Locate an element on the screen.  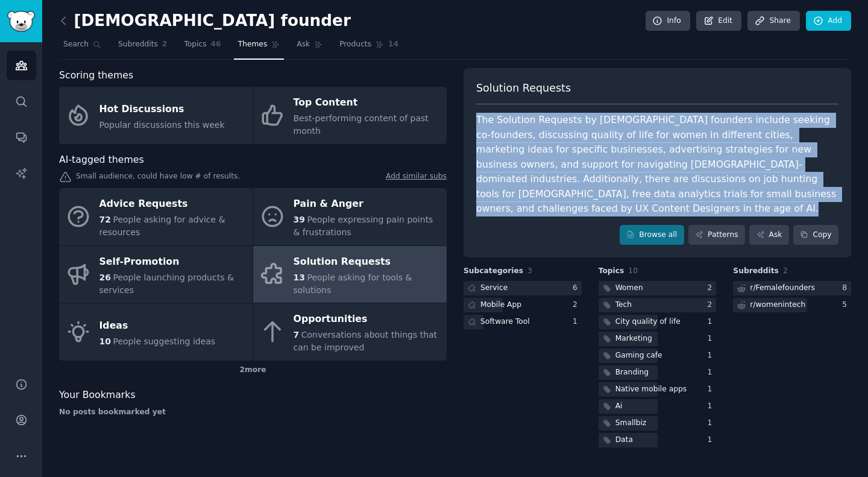
a: Ideas10People suggesting ideas is located at coordinates (155, 332).